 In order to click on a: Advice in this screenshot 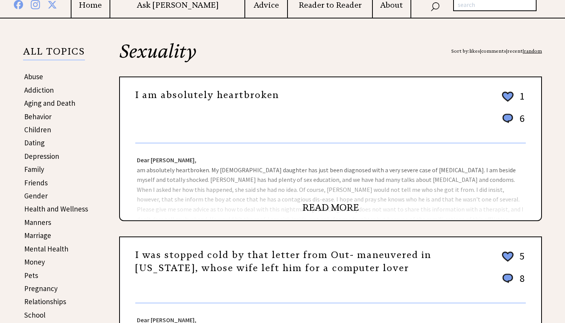, I will do `click(266, 5)`.